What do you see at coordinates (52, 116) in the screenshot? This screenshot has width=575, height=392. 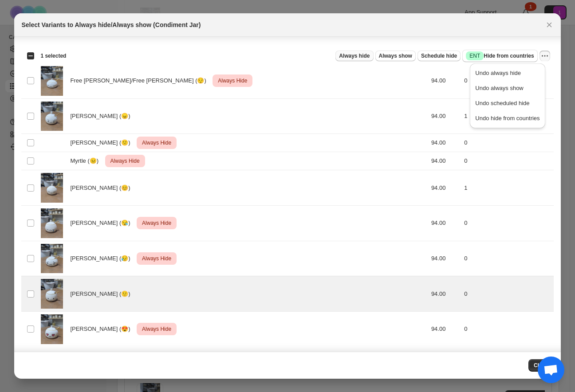 I see `img: PXL_20250106_210056505.PORTRAIT.jpg` at bounding box center [52, 116].